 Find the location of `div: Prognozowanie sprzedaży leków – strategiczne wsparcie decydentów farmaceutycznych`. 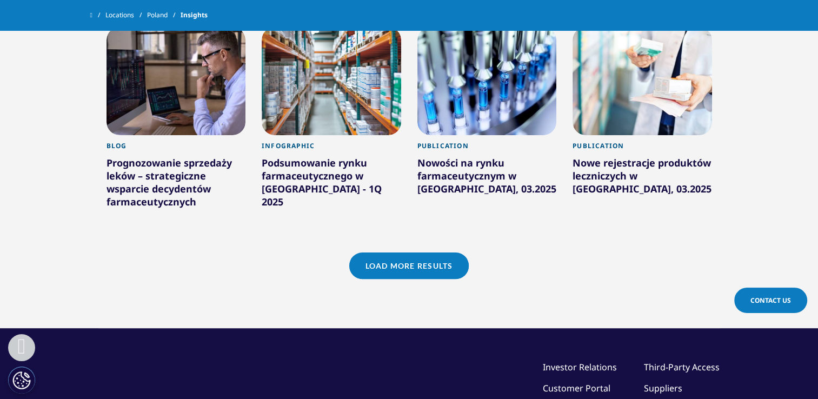

div: Prognozowanie sprzedaży leków – strategiczne wsparcie decydentów farmaceutycznych is located at coordinates (176, 184).